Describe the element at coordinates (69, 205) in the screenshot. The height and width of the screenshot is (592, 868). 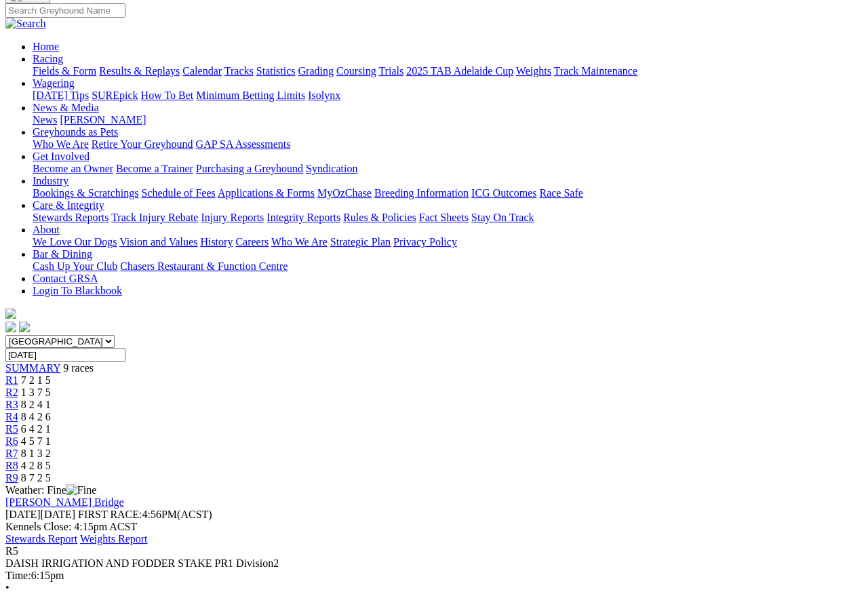
I see `a: Care & Integrity` at that location.